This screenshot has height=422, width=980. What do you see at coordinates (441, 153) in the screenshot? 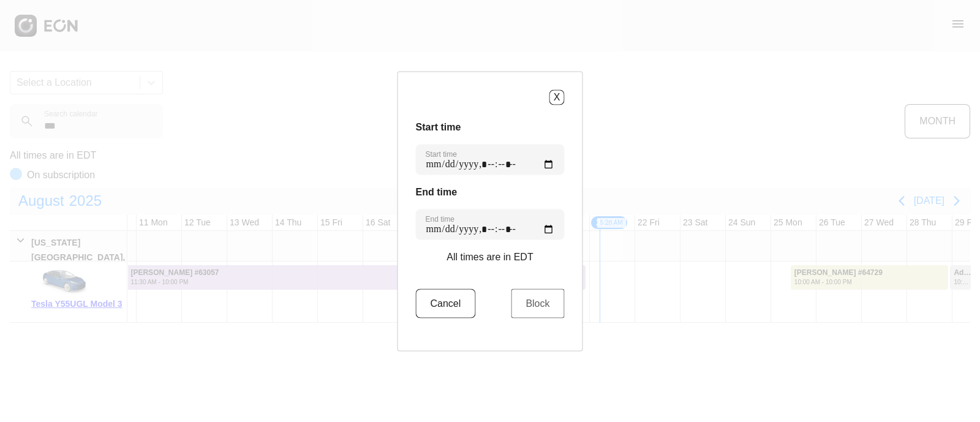
I see `label: Start time` at bounding box center [441, 153].